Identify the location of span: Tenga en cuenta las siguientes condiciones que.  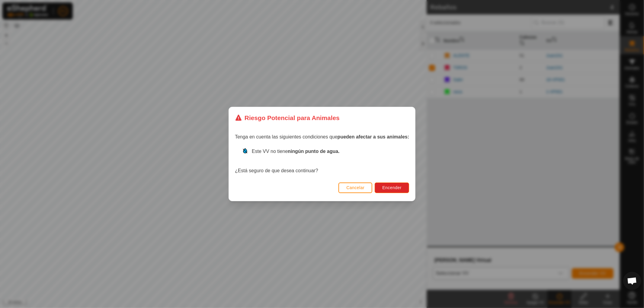
(322, 137).